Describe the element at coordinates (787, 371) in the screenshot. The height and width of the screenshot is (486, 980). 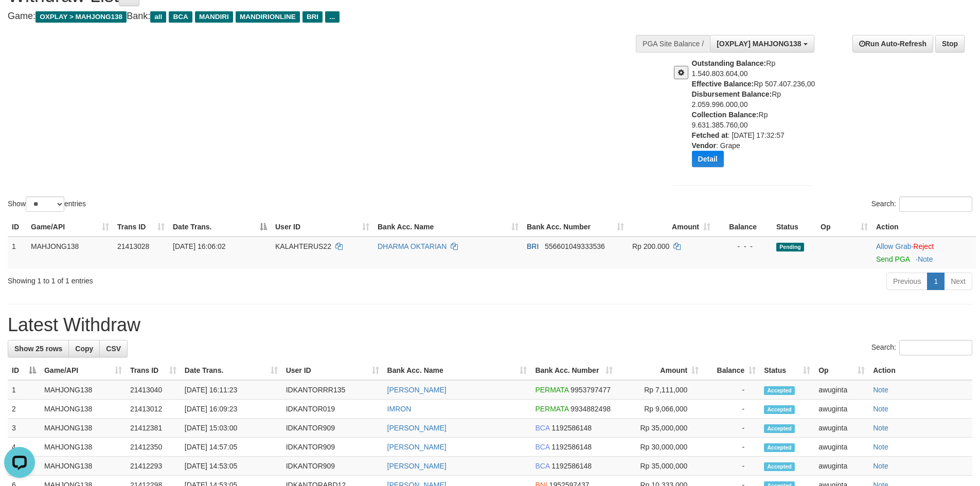
I see `th: Status: activate to sort column ascending` at that location.